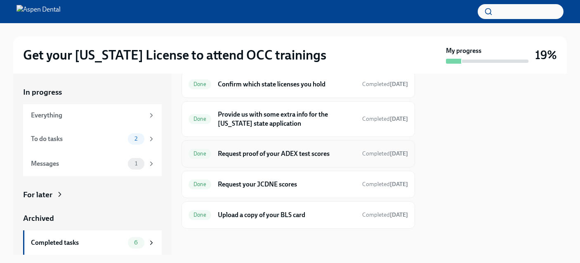  I want to click on span: September 9th, 2025 14:41, so click(385, 214).